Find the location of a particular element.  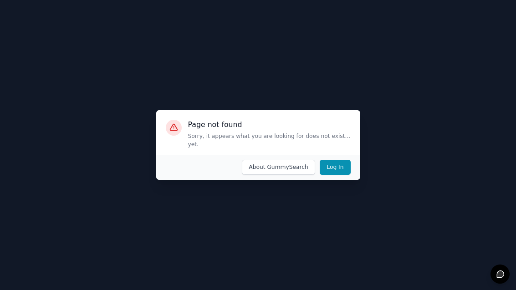

button: About GummySearch is located at coordinates (278, 168).